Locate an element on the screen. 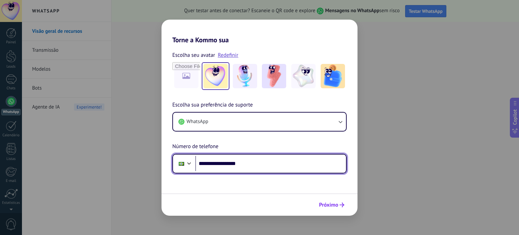  span: WhatsApp is located at coordinates (197, 122).